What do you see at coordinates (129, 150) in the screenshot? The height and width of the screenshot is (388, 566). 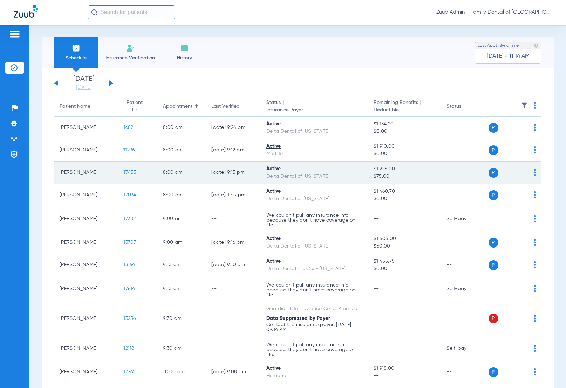 I see `span: 11236` at bounding box center [129, 150].